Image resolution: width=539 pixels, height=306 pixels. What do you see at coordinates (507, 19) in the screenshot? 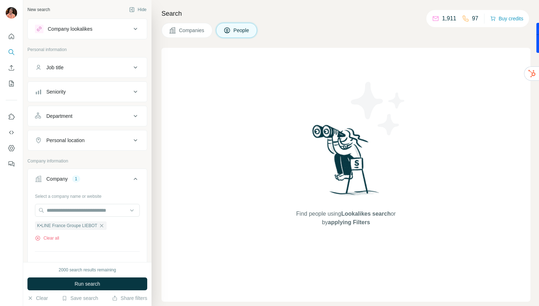
I see `button: Buy credits` at bounding box center [507, 19].